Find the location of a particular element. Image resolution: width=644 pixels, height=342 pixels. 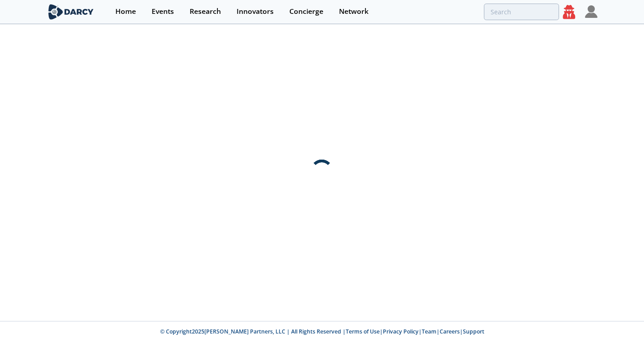

div: Concierge is located at coordinates (306, 12).